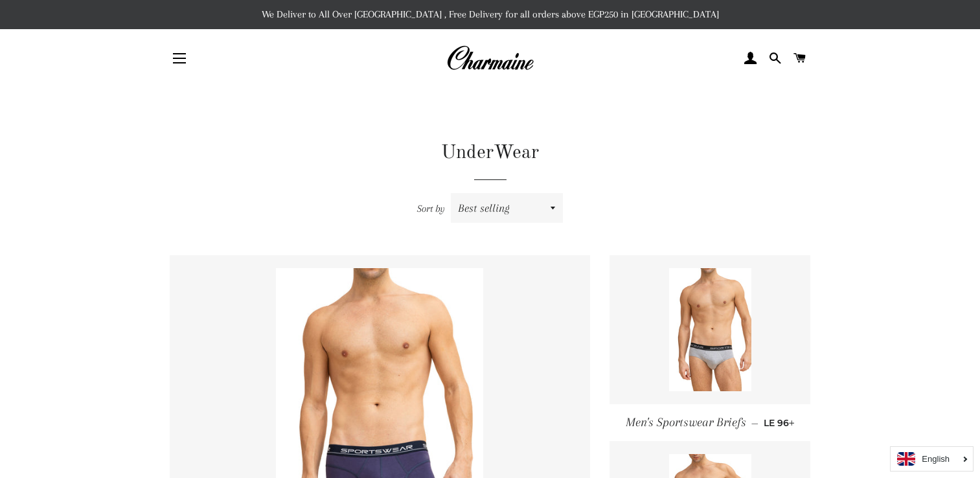 This screenshot has width=980, height=478. Describe the element at coordinates (686, 423) in the screenshot. I see `span: Men's Sportswear Briefs` at that location.